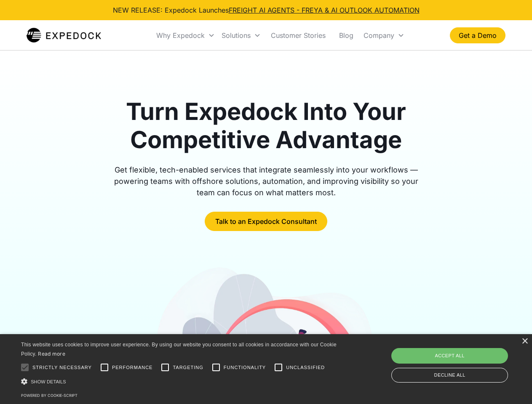 The width and height of the screenshot is (532, 404). Describe the element at coordinates (306, 367) in the screenshot. I see `span: Unclassified` at that location.